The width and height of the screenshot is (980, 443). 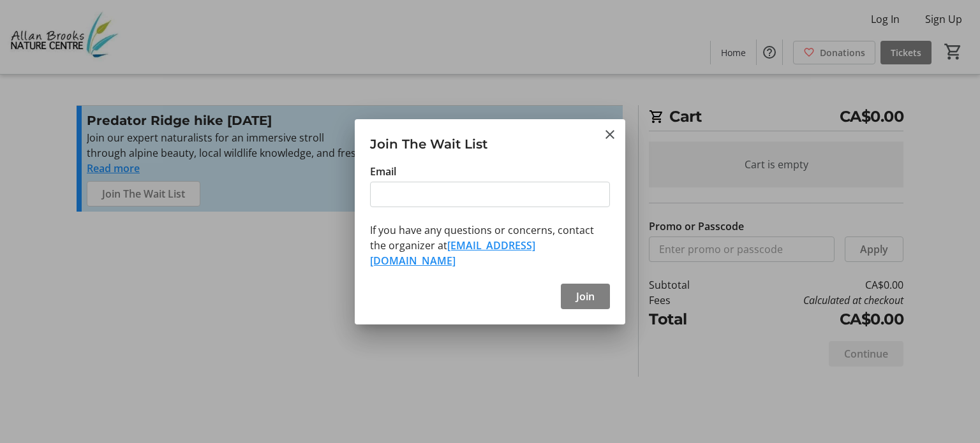 I want to click on a: Contact the organizer, so click(x=452, y=253).